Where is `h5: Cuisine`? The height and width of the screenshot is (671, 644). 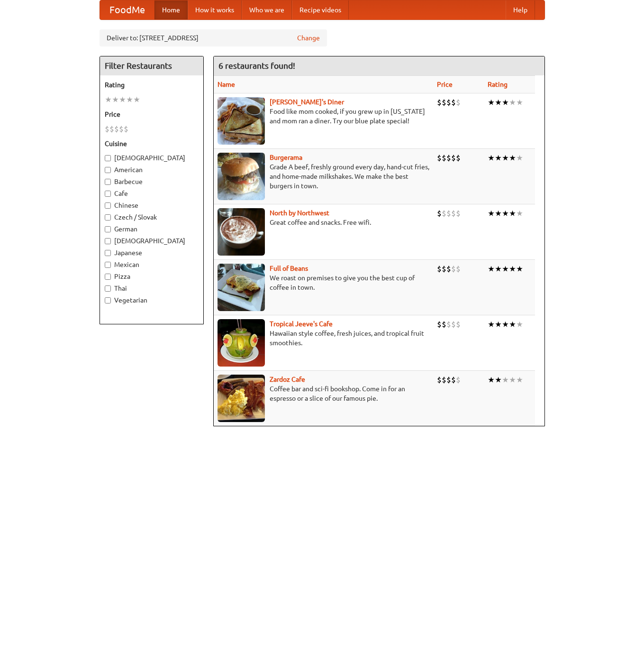 h5: Cuisine is located at coordinates (152, 144).